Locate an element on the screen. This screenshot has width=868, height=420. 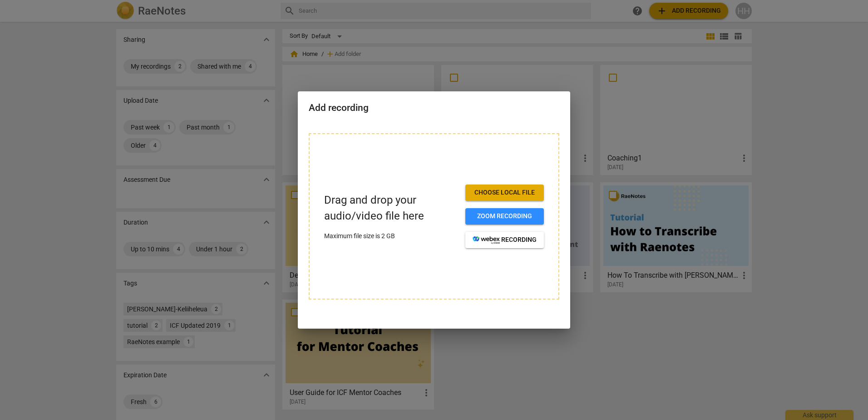
h2: Add recording is located at coordinates (434, 108).